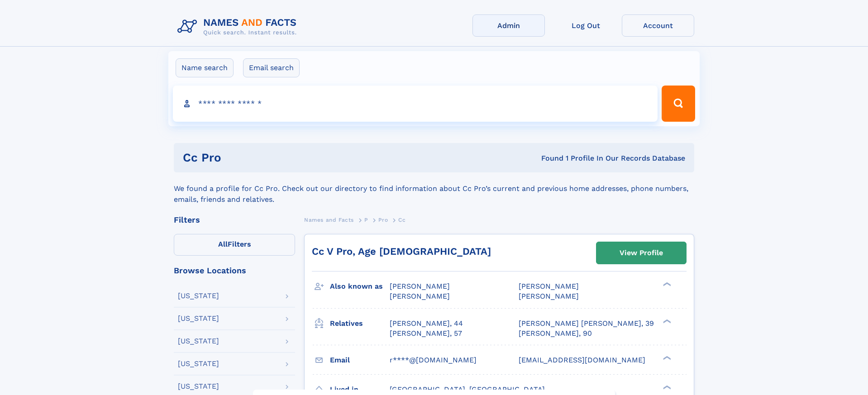  What do you see at coordinates (223, 244) in the screenshot?
I see `span: All` at bounding box center [223, 244].